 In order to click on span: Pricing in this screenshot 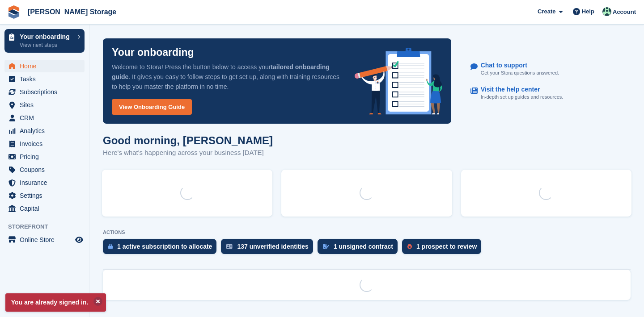, I will do `click(47, 157)`.